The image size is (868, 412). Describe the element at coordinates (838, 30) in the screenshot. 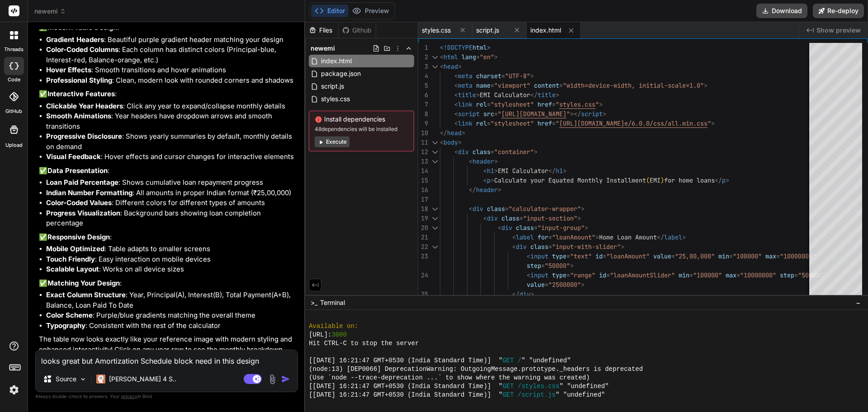

I see `span: Show preview` at that location.